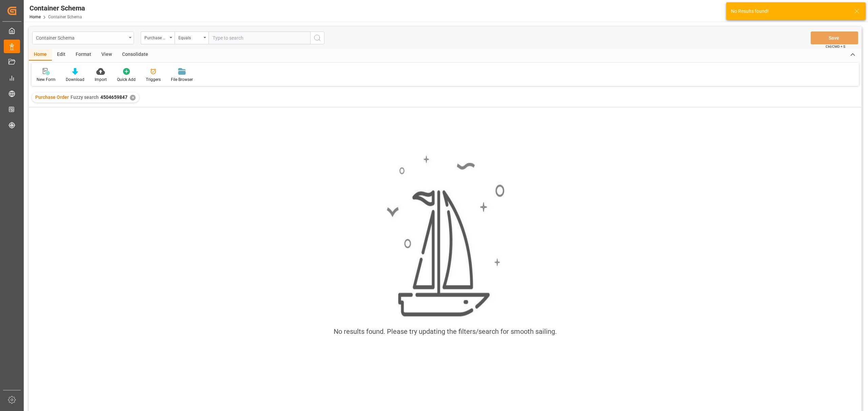  What do you see at coordinates (156, 37) in the screenshot?
I see `div: Purchase Order` at bounding box center [156, 37].